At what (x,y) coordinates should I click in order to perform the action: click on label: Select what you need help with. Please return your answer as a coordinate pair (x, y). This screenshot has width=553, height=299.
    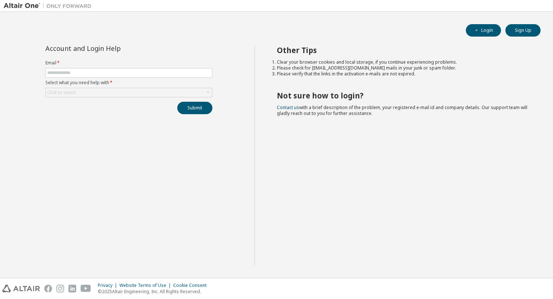
    Looking at the image, I should click on (129, 83).